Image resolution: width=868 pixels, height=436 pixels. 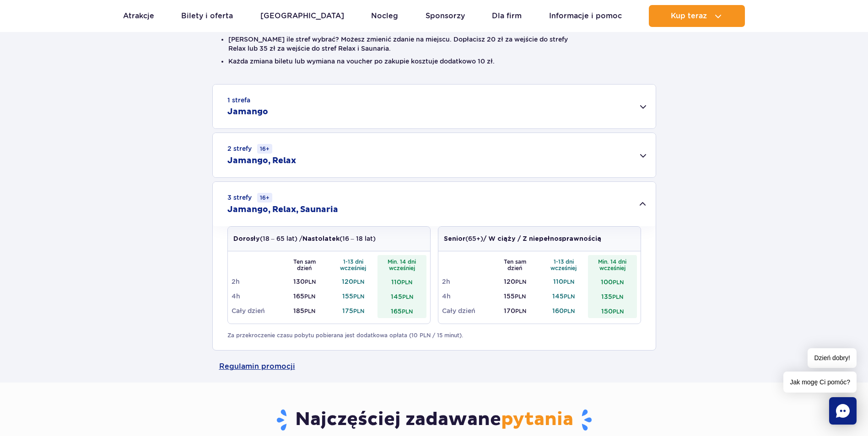 What do you see at coordinates (261, 161) in the screenshot?
I see `h2: Jamango, Relax` at bounding box center [261, 161].